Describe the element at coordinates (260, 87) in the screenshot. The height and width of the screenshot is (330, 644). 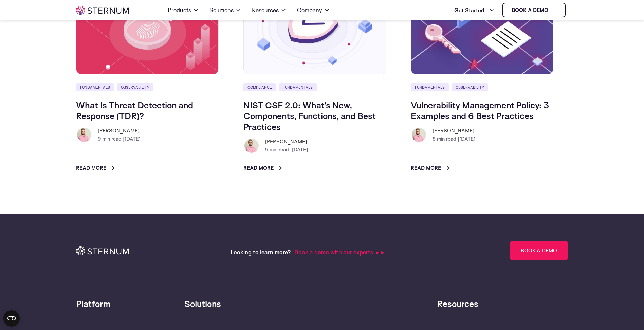
I see `a: Compliance` at that location.